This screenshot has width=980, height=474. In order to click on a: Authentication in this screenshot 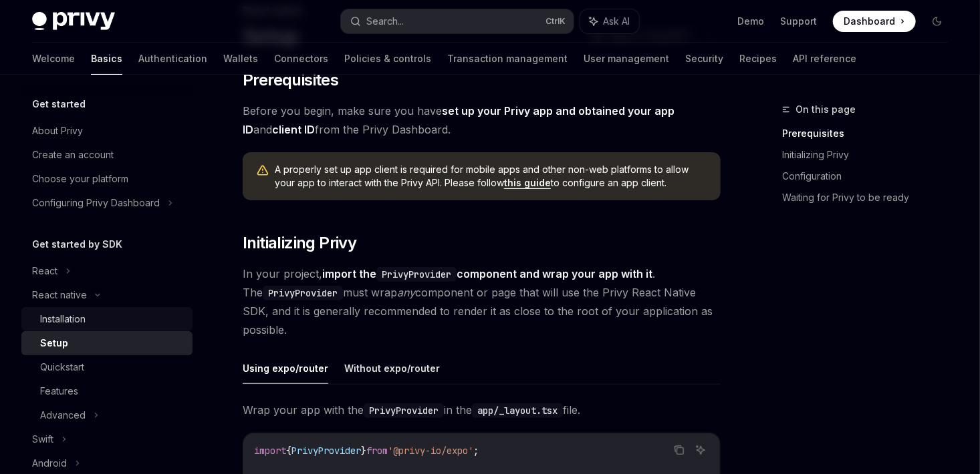, I will do `click(172, 59)`.